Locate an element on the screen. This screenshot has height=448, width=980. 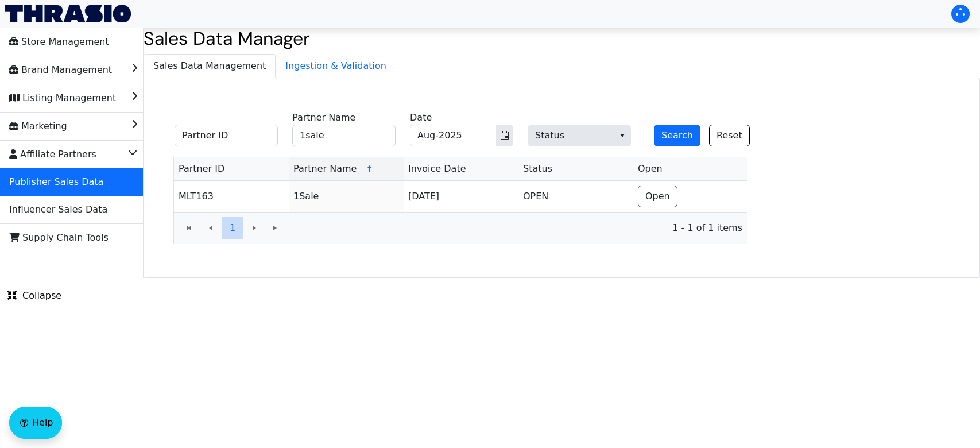
span: Supply Chain Tools is located at coordinates (59, 238).